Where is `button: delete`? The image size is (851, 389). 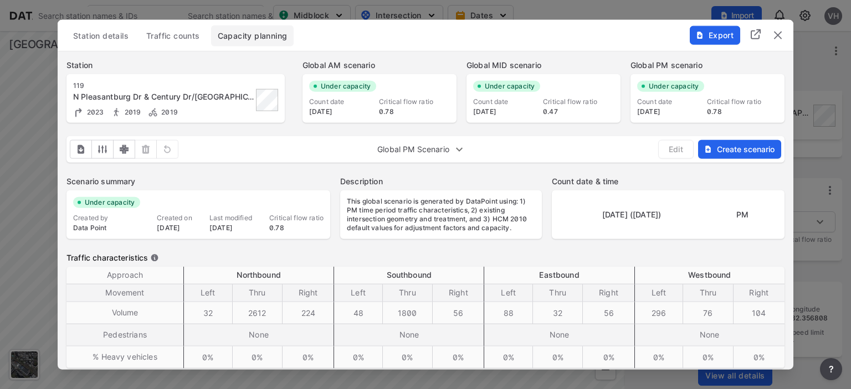 button: delete is located at coordinates (778, 35).